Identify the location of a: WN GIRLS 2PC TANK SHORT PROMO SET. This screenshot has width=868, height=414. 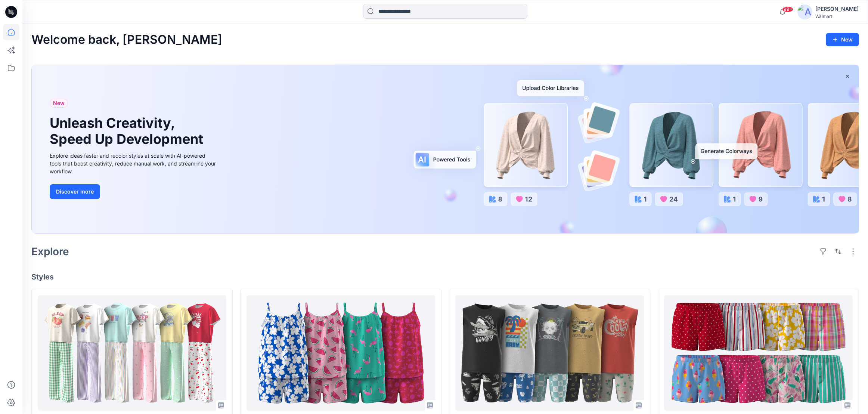
(341, 353).